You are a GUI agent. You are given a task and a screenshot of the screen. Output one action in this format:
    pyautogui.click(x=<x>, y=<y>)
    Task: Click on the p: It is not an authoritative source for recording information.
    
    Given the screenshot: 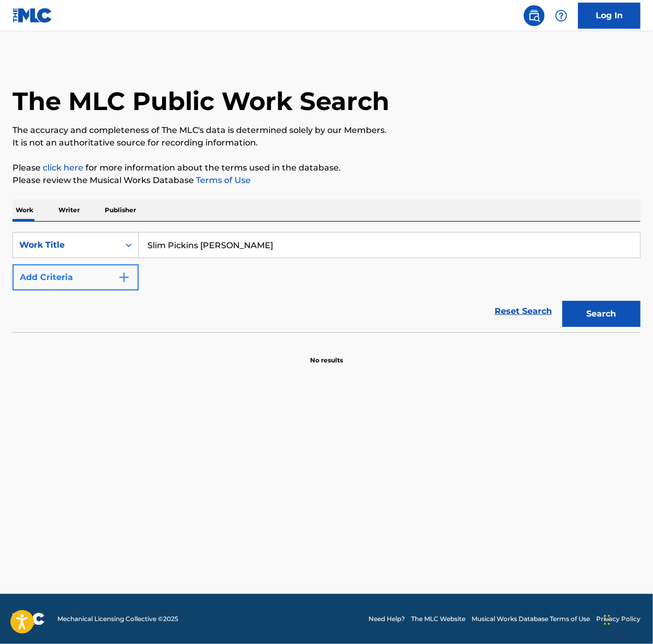 What is the action you would take?
    pyautogui.click(x=326, y=143)
    